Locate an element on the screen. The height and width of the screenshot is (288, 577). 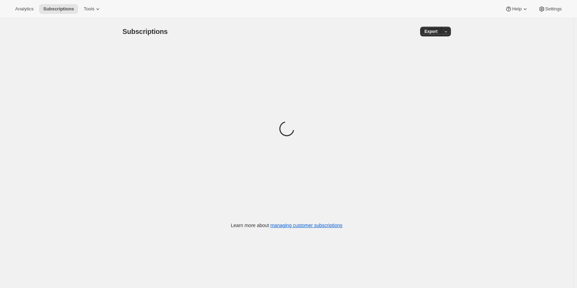
button: Help is located at coordinates (517, 9).